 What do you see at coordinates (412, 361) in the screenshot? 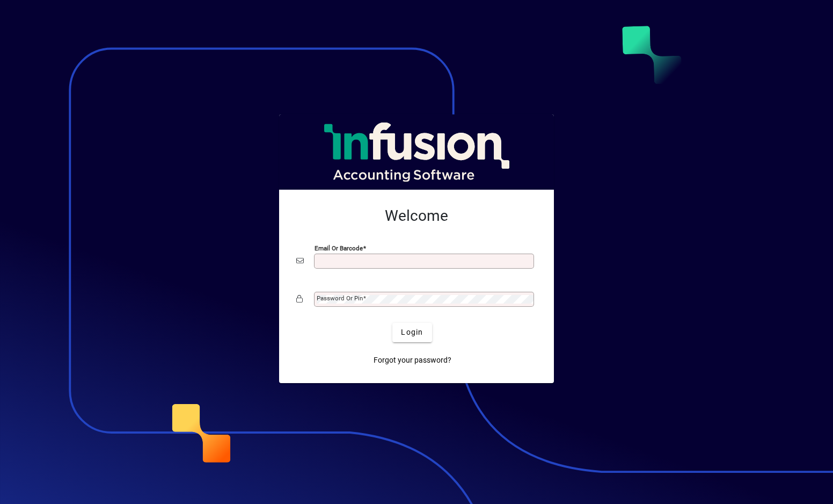
I see `a: Forgot your password?` at bounding box center [412, 361].